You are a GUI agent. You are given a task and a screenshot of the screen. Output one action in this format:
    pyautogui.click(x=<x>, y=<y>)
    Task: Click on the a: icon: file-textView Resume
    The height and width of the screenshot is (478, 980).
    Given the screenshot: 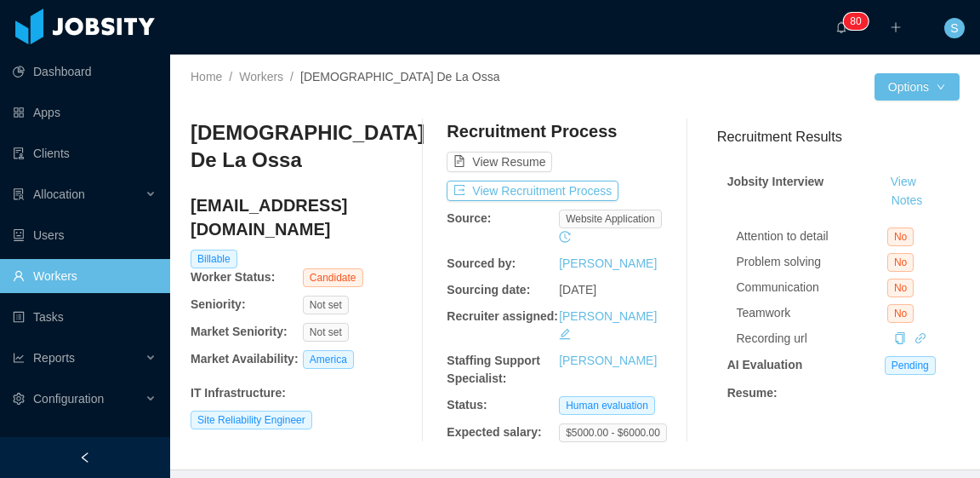 What is the action you would take?
    pyautogui.click(x=500, y=162)
    